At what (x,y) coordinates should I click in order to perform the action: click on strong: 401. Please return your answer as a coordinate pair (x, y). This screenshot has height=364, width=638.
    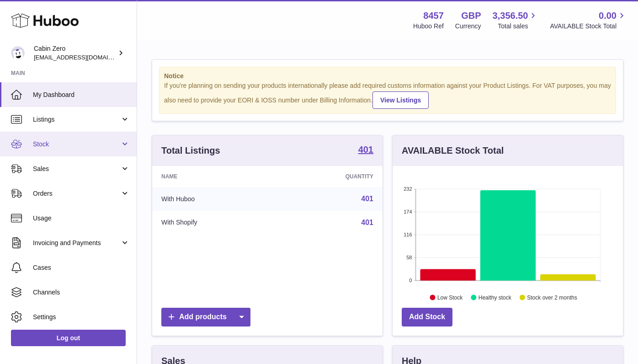
    Looking at the image, I should click on (366, 149).